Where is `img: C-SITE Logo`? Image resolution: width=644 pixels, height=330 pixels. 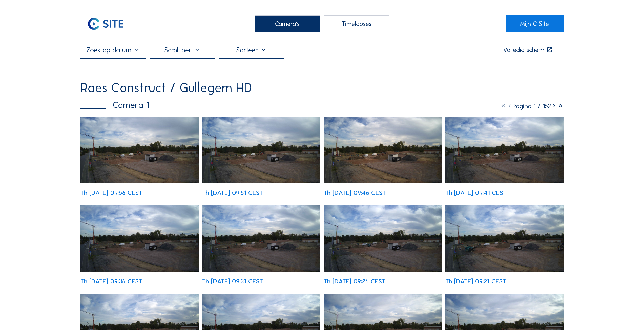
img: C-SITE Logo is located at coordinates (106, 24).